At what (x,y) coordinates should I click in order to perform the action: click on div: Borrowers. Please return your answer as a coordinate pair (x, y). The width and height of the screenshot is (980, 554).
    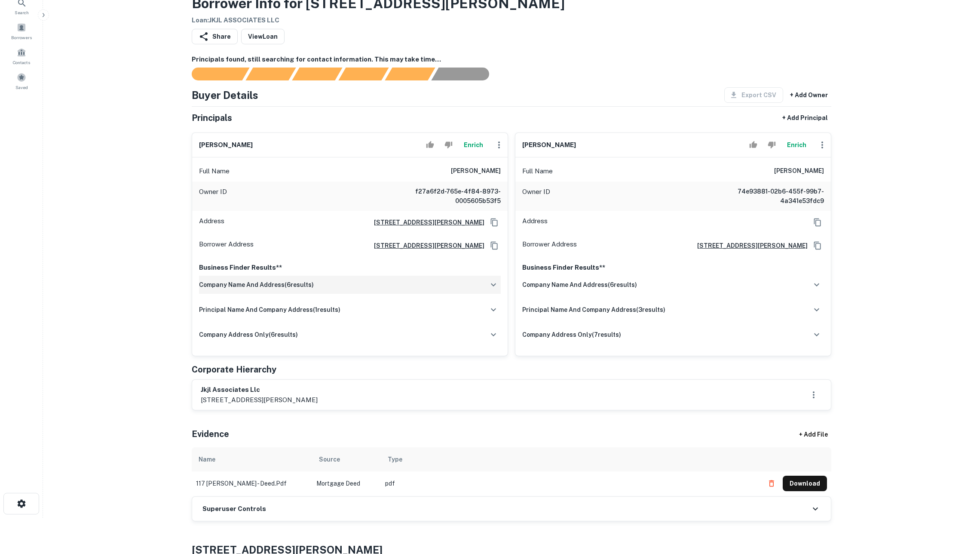
    Looking at the image, I should click on (22, 31).